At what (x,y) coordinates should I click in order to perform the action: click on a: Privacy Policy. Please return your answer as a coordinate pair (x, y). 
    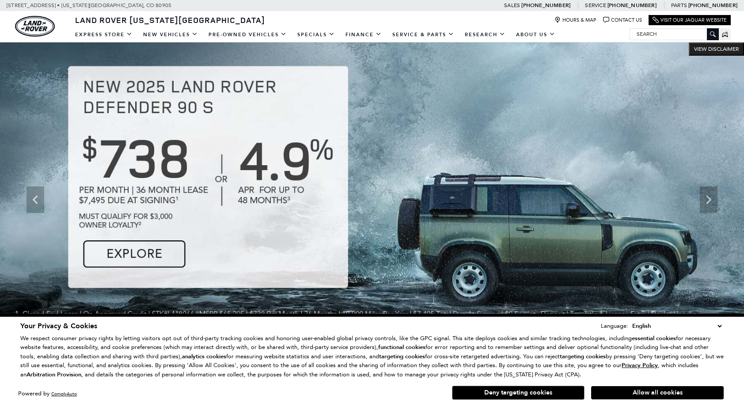
    Looking at the image, I should click on (639, 365).